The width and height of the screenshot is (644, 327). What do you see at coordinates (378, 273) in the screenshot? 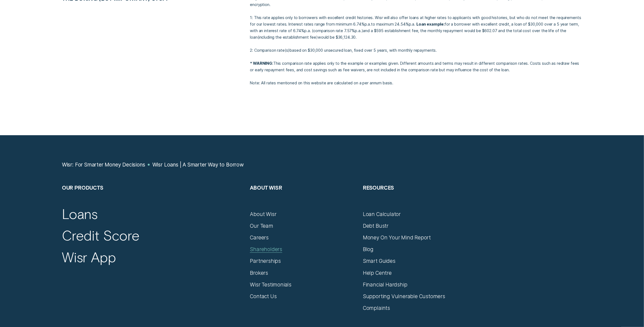
I see `a: Help Centre` at bounding box center [378, 273].